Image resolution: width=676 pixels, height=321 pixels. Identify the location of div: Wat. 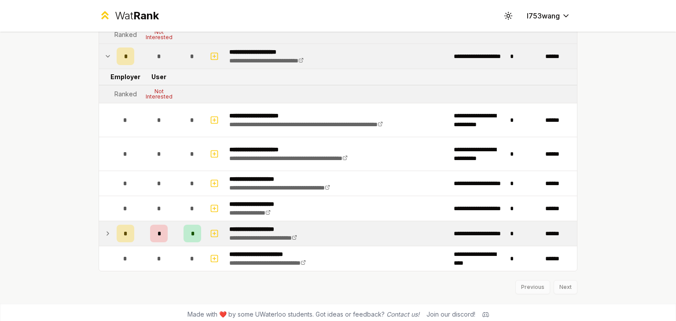
(137, 16).